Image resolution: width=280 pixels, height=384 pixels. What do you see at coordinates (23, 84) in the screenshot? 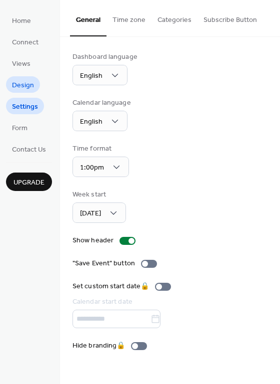
I see `a: Design` at bounding box center [23, 84].